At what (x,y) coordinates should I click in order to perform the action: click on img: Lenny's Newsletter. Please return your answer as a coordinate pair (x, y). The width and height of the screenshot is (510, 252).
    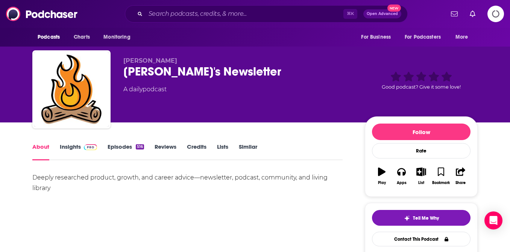
    Looking at the image, I should click on (71, 89).